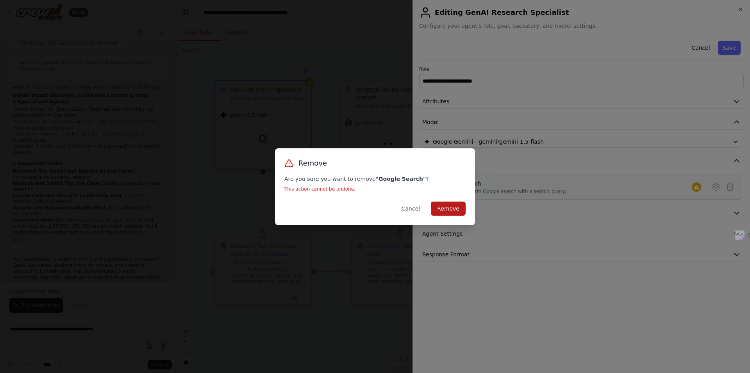 The width and height of the screenshot is (750, 373). What do you see at coordinates (401, 179) in the screenshot?
I see `strong: " Google Search "` at bounding box center [401, 179].